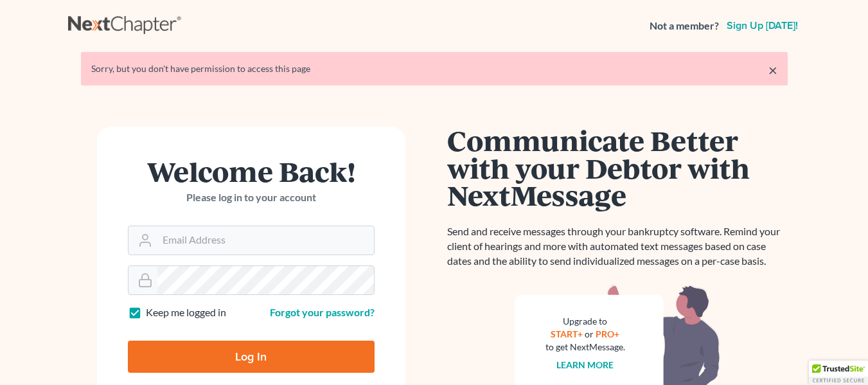 The width and height of the screenshot is (868, 385). I want to click on a: START+, so click(567, 334).